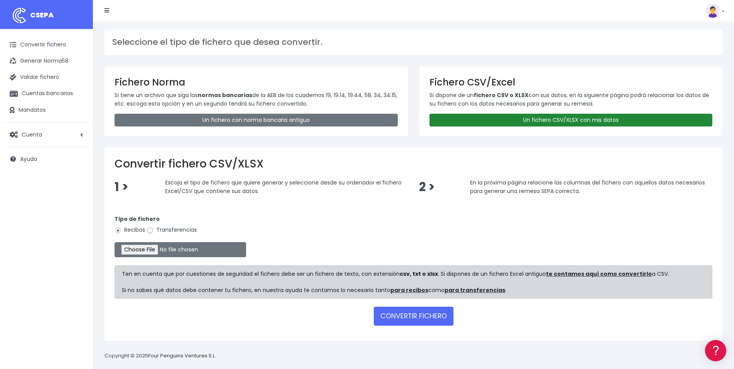  Describe the element at coordinates (413, 282) in the screenshot. I see `div: Ten en cuenta que por cuestiones de seguridad el fichero debe ser un fichero de texto, con extens...` at that location.